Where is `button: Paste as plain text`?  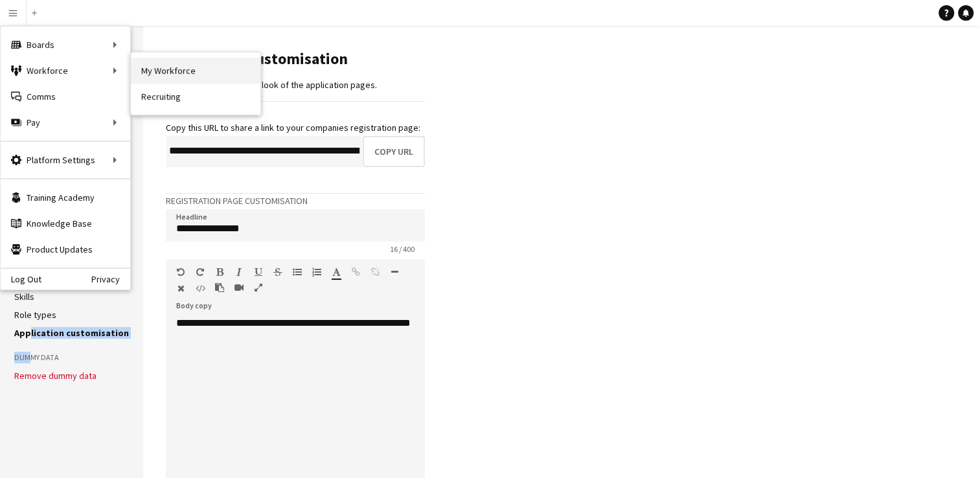 button: Paste as plain text is located at coordinates (219, 287).